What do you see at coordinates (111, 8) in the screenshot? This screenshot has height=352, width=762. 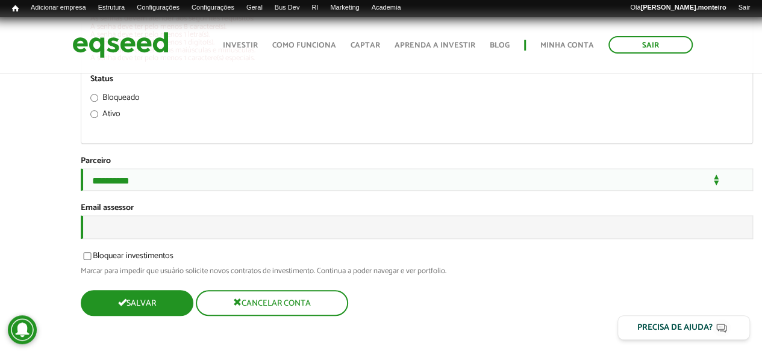 I see `a: Estrutura` at bounding box center [111, 8].